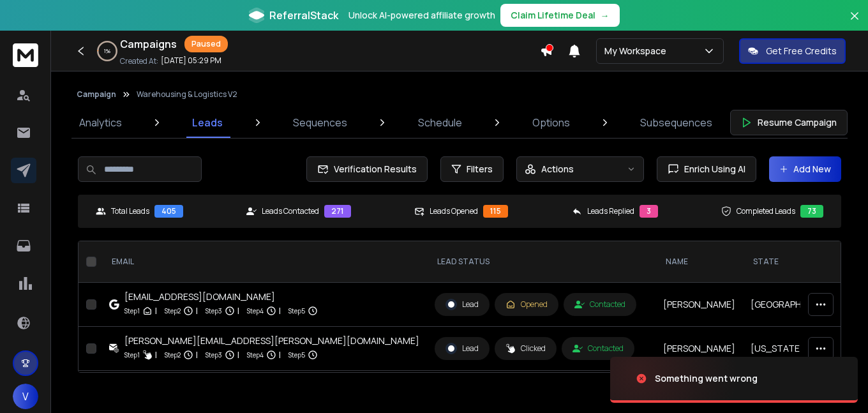  Describe the element at coordinates (320, 122) in the screenshot. I see `a: Sequences` at that location.